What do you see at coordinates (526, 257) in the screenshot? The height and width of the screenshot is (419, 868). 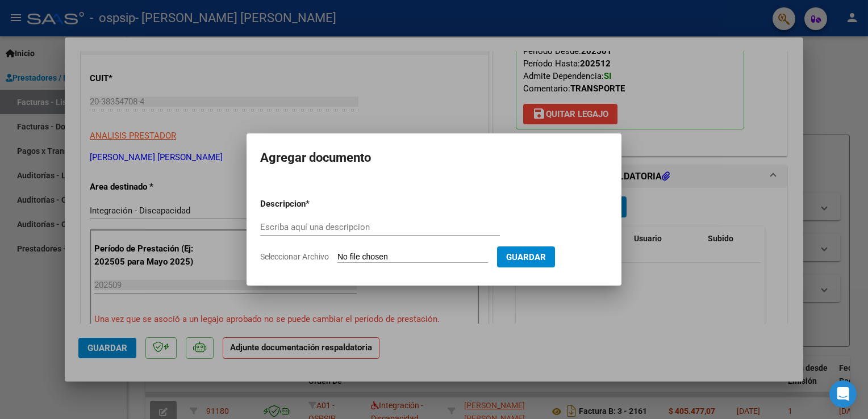 I see `span: Guardar` at bounding box center [526, 257].